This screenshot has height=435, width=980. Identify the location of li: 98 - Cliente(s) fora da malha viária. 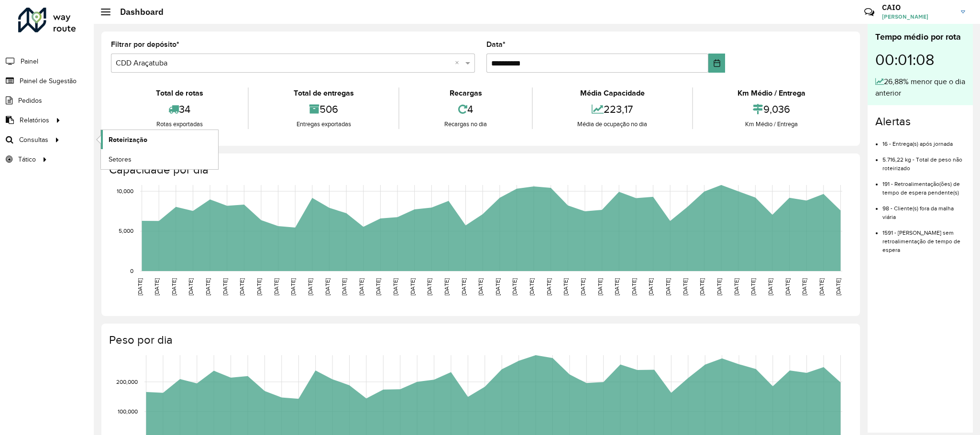
(923, 209).